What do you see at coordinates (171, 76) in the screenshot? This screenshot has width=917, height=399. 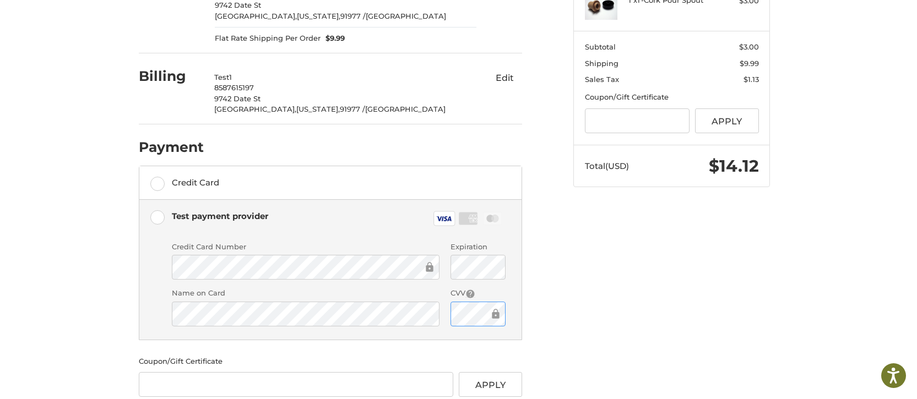 I see `h2: Billing` at bounding box center [171, 76].